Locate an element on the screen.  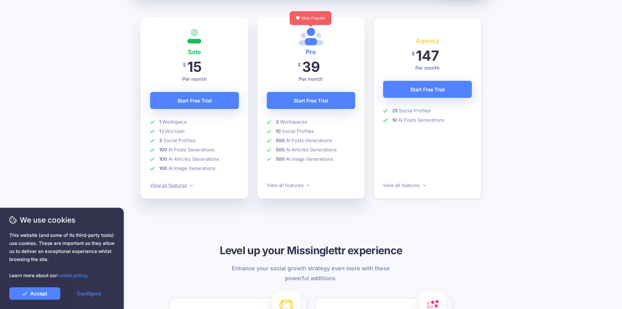
h4: Solo is located at coordinates (194, 52).